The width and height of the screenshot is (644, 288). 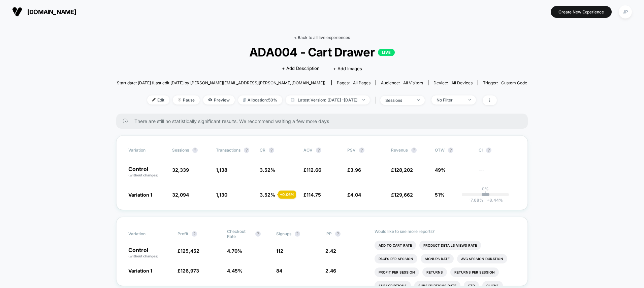 What do you see at coordinates (440, 170) in the screenshot?
I see `span: 49%` at bounding box center [440, 170].